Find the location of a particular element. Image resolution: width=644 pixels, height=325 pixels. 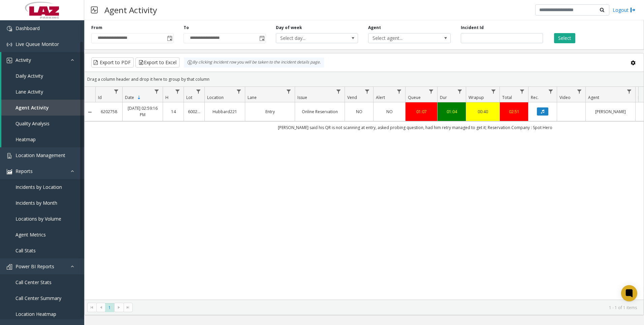

span: Power BI Reports is located at coordinates (34, 266).